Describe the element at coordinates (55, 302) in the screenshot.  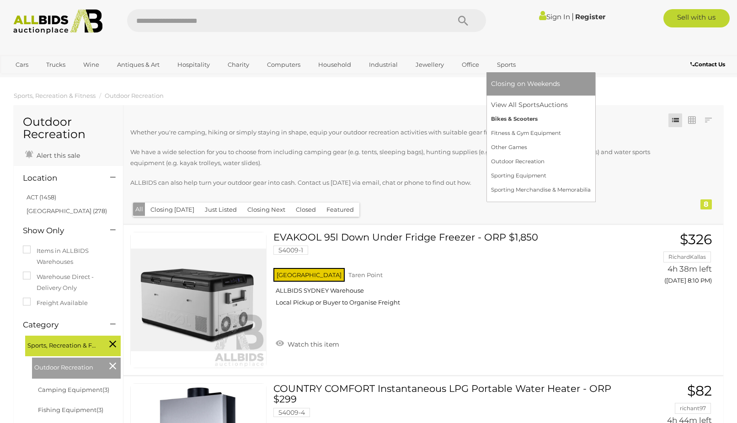
I see `label: Freight Available` at that location.